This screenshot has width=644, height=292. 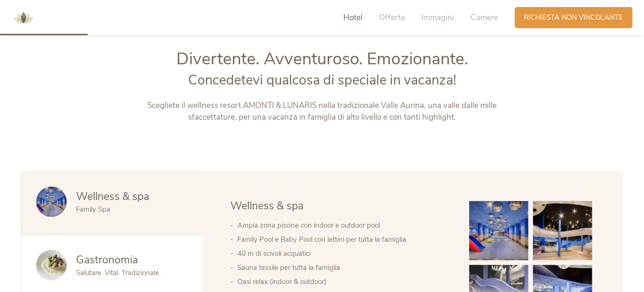 I want to click on span: Gastronomia, so click(x=107, y=259).